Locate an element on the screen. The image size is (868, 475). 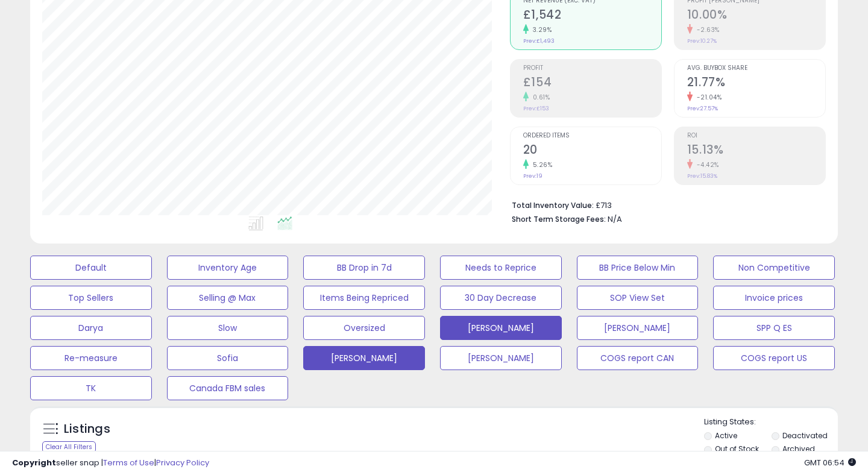
span: N/A is located at coordinates (615, 219).